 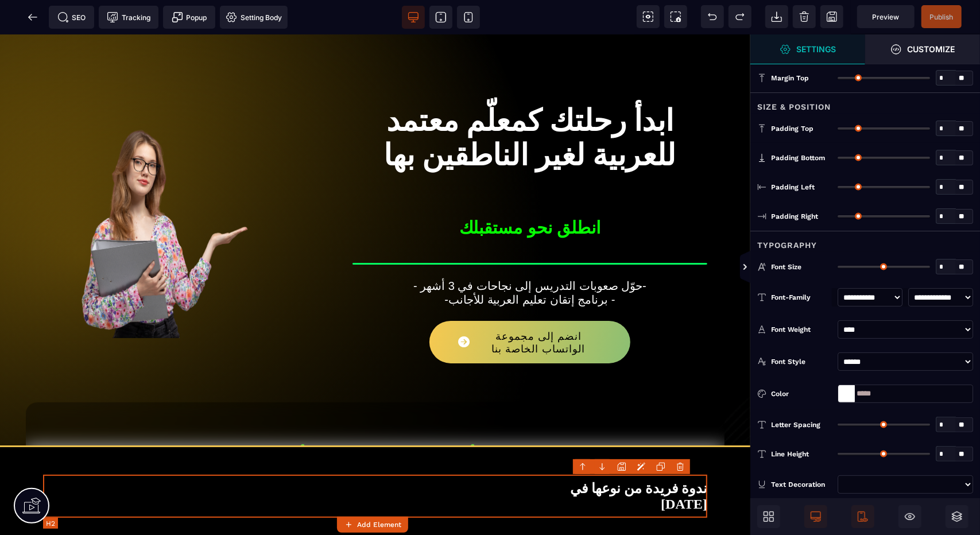 I want to click on span: Padding Right, so click(x=795, y=216).